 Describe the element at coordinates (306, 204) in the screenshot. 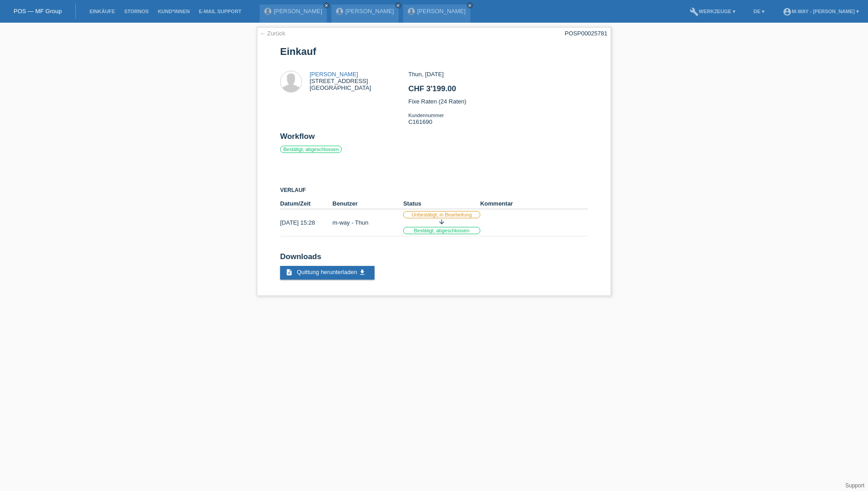

I see `th: Datum/Zeit` at that location.